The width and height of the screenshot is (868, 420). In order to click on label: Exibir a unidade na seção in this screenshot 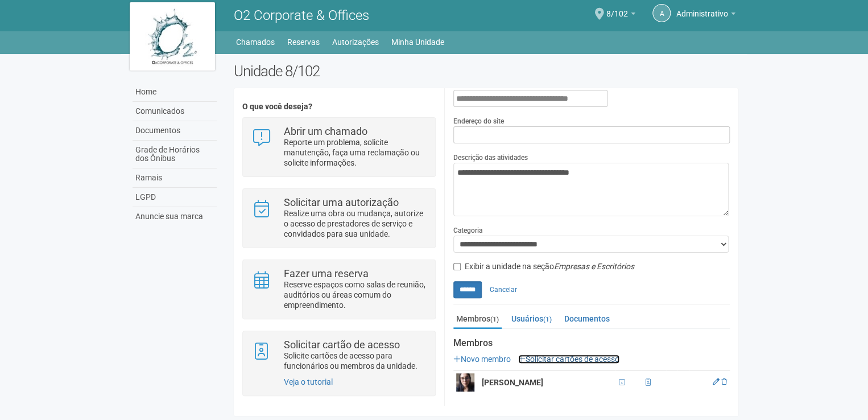, I will do `click(544, 267)`.